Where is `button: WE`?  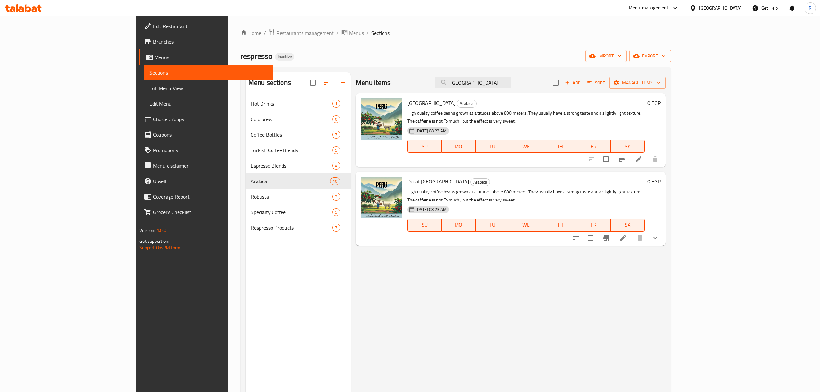
button: WE is located at coordinates (526, 146).